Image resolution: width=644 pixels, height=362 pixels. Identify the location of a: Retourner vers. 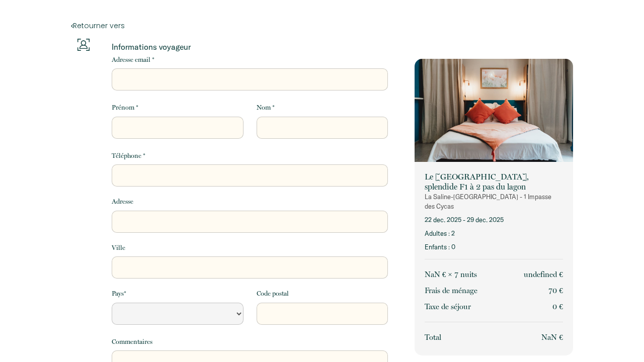
(322, 26).